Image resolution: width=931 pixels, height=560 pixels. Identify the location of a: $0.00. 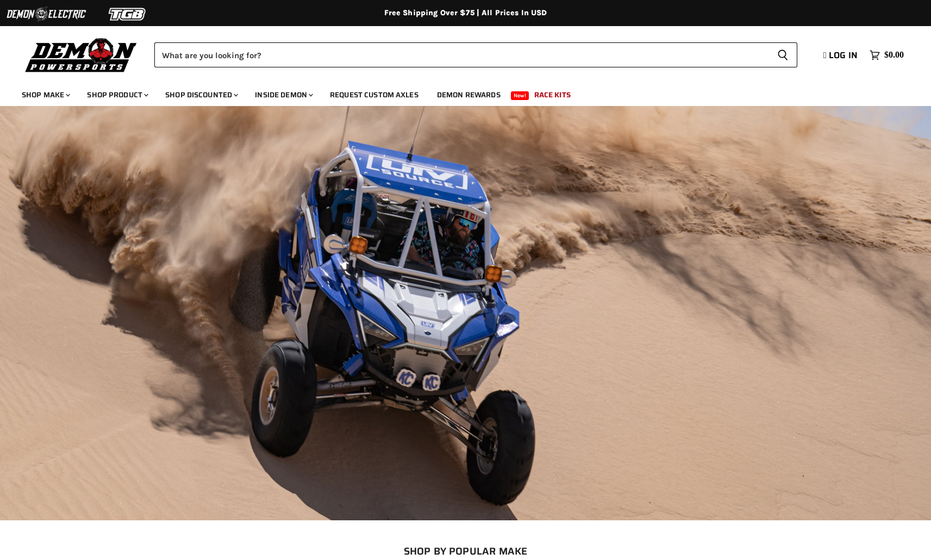
(886, 55).